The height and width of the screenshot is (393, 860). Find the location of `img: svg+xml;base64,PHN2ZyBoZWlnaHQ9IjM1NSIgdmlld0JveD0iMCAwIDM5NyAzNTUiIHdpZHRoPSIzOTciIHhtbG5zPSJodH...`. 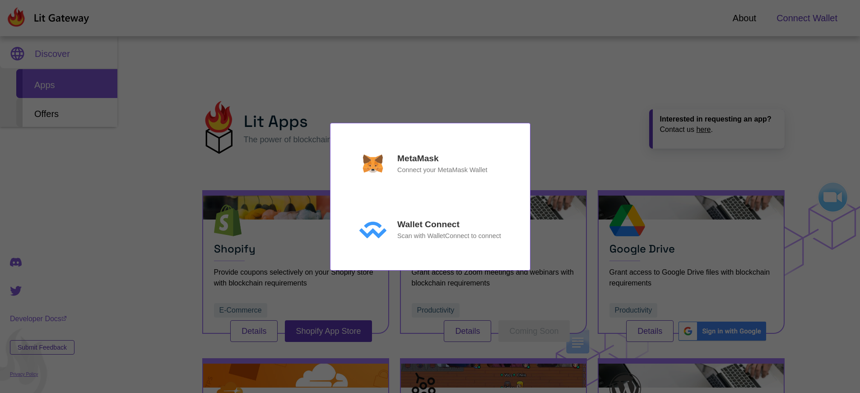

img: svg+xml;base64,PHN2ZyBoZWlnaHQ9IjM1NSIgdmlld0JveD0iMCAwIDM5NyAzNTUiIHdpZHRoPSIzOTciIHhtbG5zPSJodH... is located at coordinates (373, 164).